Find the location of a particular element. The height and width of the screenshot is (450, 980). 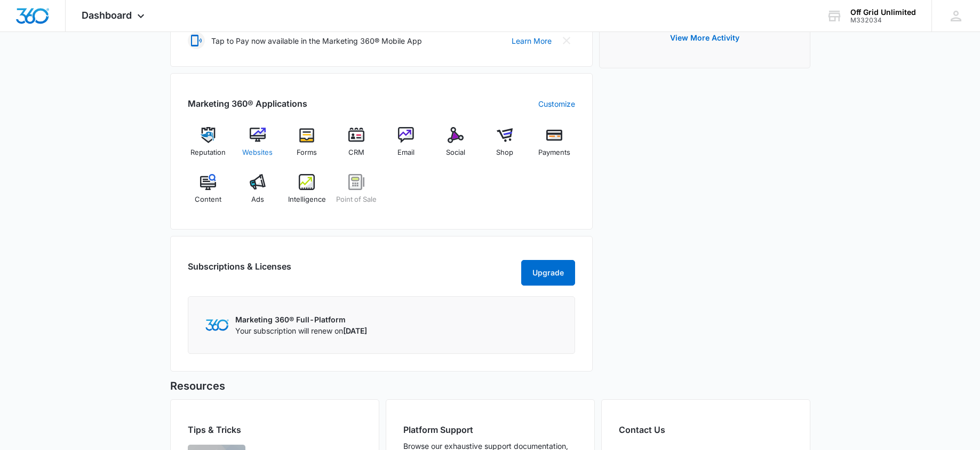

span: Ads is located at coordinates (258, 200).